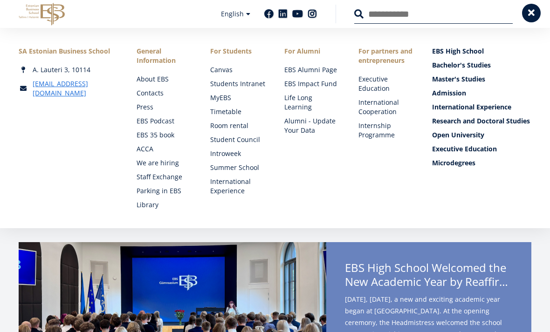  Describe the element at coordinates (238, 98) in the screenshot. I see `a: MyEBS` at that location.